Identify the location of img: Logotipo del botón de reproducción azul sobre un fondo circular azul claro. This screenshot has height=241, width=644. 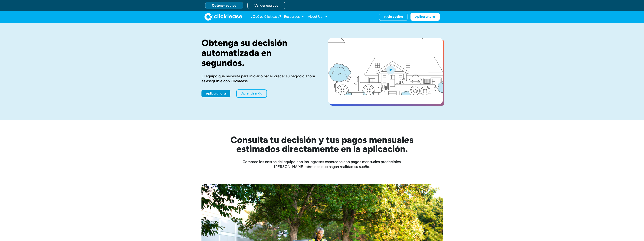
(390, 70).